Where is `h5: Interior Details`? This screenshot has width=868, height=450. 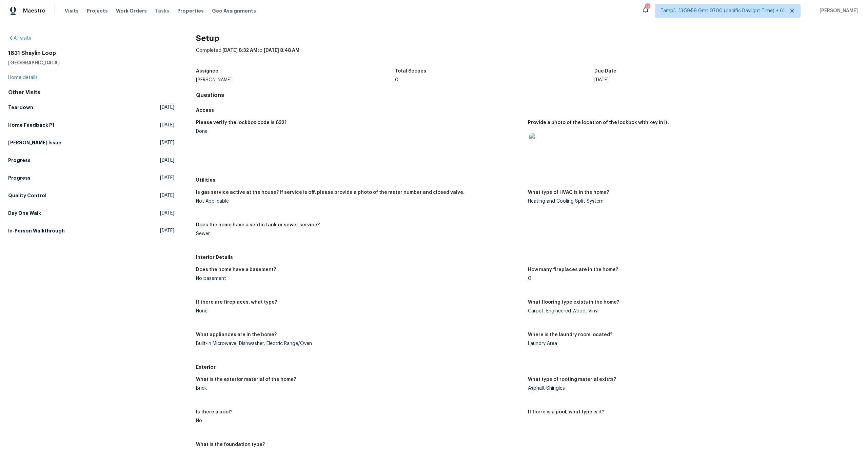 h5: Interior Details is located at coordinates (528, 257).